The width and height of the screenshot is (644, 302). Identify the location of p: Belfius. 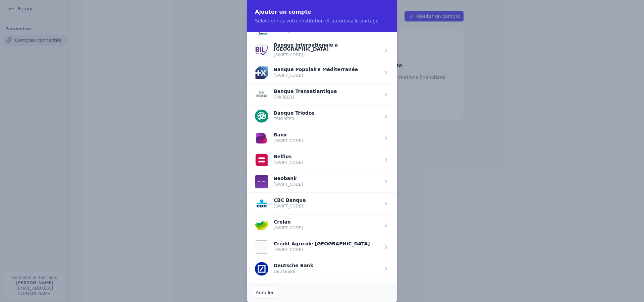
(288, 157).